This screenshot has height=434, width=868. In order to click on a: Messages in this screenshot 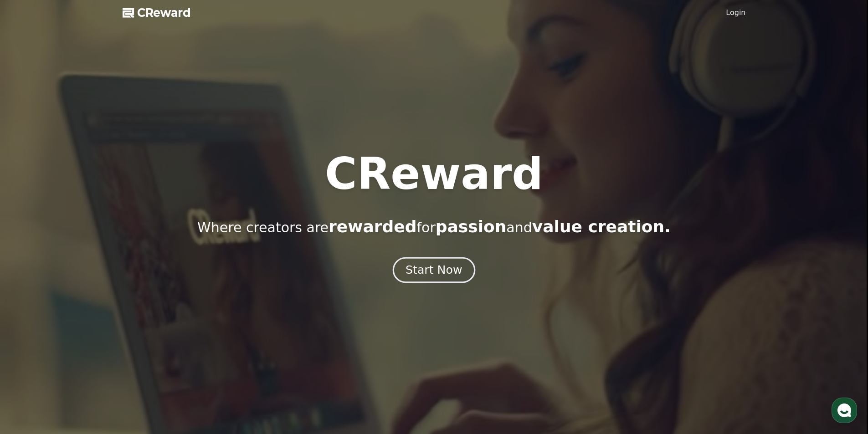, I will do `click(89, 300)`.